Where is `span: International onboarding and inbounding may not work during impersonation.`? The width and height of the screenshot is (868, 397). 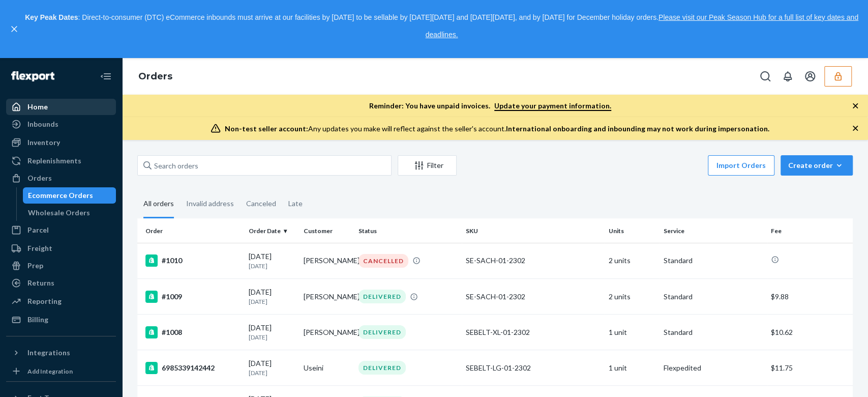
span: International onboarding and inbounding may not work during impersonation. is located at coordinates (638, 128).